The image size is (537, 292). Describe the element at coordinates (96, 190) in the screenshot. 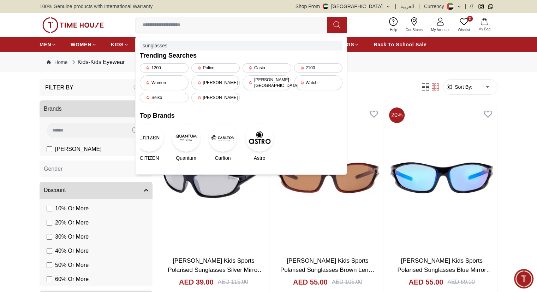

I see `button: Discount` at that location.